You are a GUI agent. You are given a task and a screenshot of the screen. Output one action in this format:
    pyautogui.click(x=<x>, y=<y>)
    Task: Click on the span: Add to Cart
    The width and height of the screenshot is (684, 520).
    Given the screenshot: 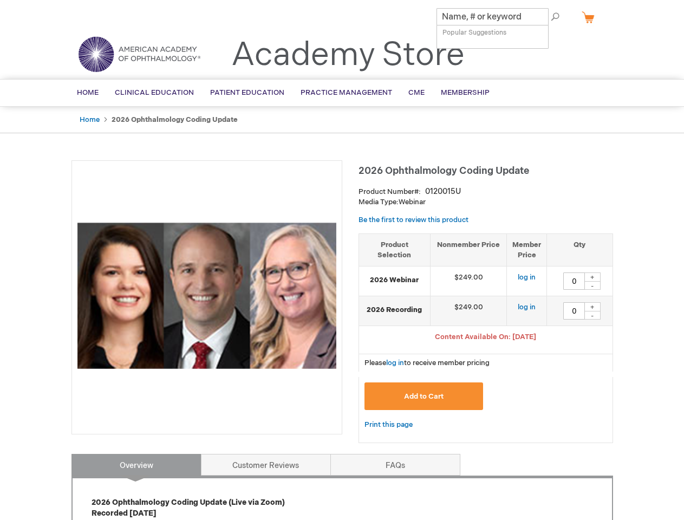 What is the action you would take?
    pyautogui.click(x=424, y=396)
    